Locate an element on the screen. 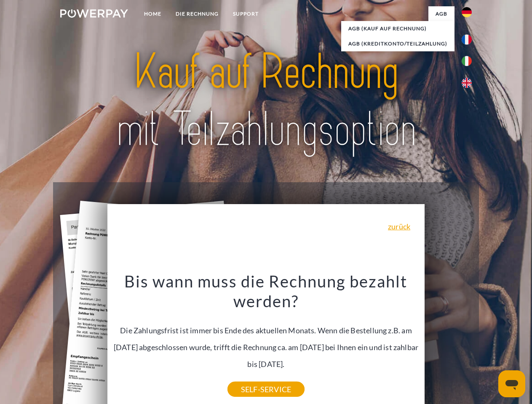  a: AGB (Kauf auf Rechnung) is located at coordinates (398, 29).